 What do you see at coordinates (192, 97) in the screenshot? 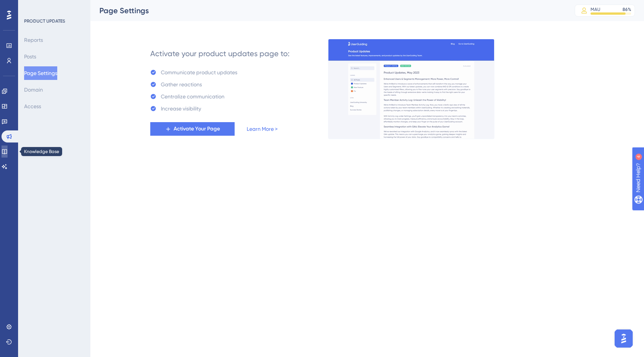
I see `div: Centralize communication` at bounding box center [192, 97].